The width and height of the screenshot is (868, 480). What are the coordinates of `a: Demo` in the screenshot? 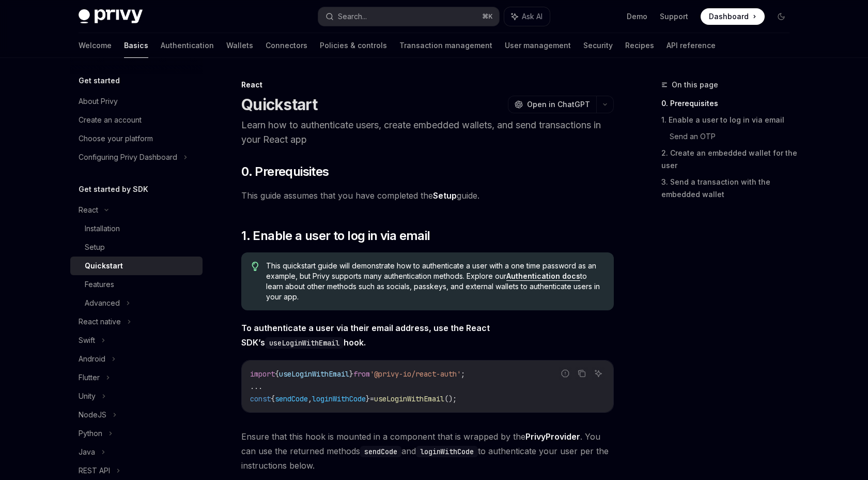 It's located at (637, 16).